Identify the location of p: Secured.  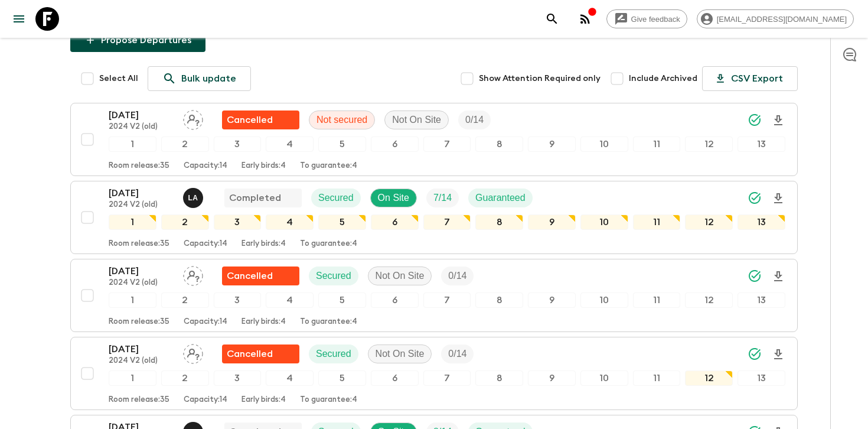
(334, 276).